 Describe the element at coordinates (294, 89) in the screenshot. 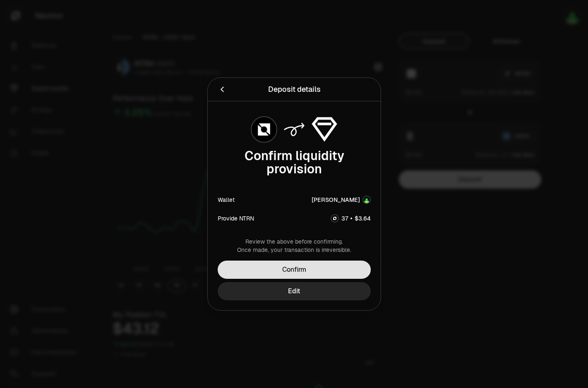

I see `div: Deposit details` at that location.